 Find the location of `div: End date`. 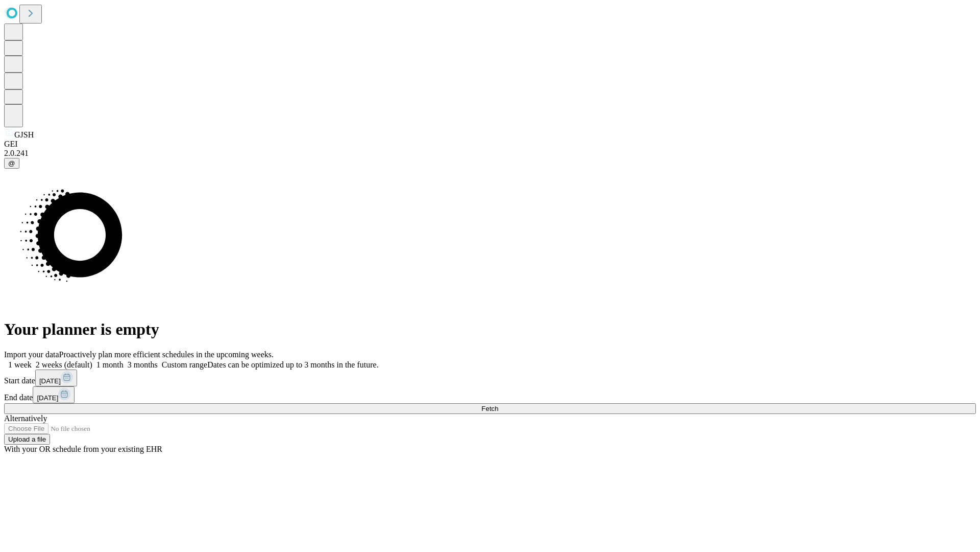

div: End date is located at coordinates (490, 395).